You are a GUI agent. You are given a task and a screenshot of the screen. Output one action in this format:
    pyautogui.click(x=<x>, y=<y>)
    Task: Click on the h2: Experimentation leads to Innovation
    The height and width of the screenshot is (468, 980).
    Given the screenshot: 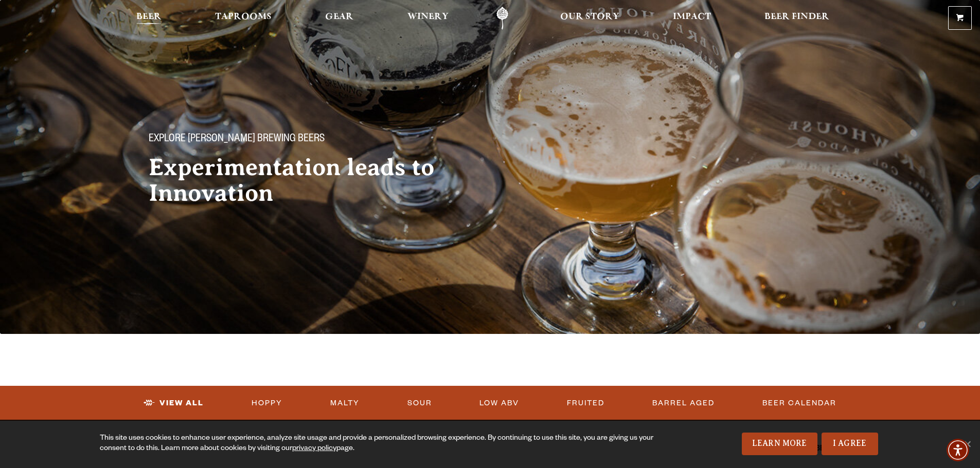 What is the action you would take?
    pyautogui.click(x=309, y=180)
    